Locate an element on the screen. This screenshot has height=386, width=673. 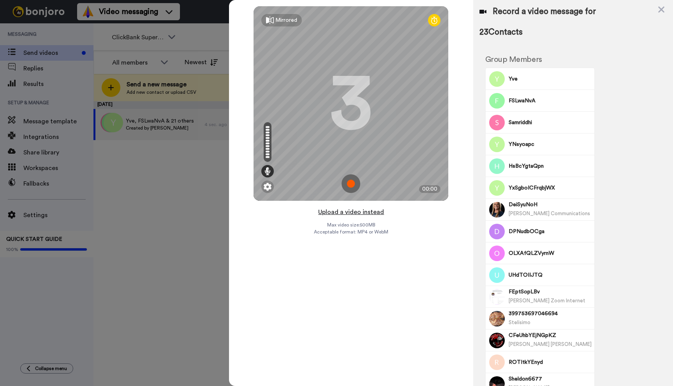
span: ROTItkYEnyd is located at coordinates (550, 362).